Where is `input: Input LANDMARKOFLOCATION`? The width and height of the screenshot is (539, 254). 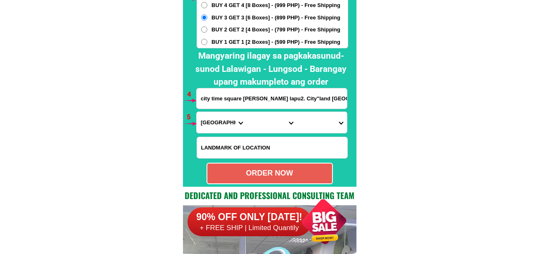 input: Input LANDMARKOFLOCATION is located at coordinates (272, 147).